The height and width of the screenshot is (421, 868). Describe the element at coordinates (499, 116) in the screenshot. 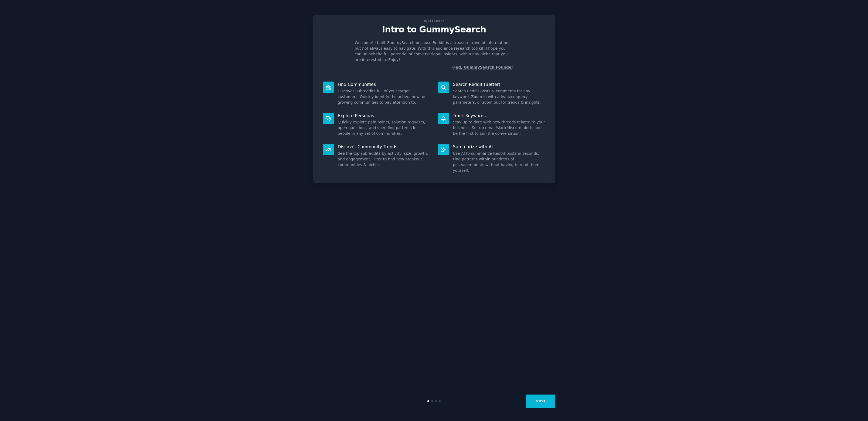

I see `p: Track Keywords` at that location.